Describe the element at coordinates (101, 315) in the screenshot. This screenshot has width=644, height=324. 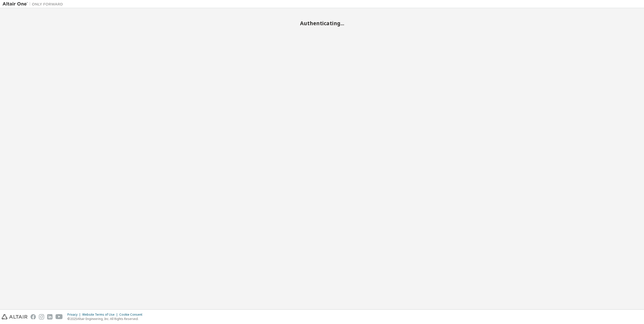
I see `div: Website Terms of Use` at that location.